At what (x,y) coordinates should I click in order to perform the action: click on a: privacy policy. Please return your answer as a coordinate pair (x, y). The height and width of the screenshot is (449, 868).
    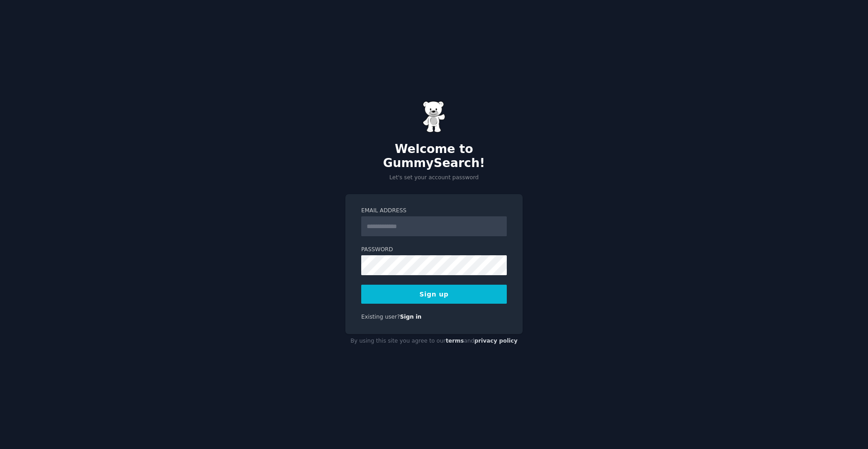
    Looking at the image, I should click on (496, 340).